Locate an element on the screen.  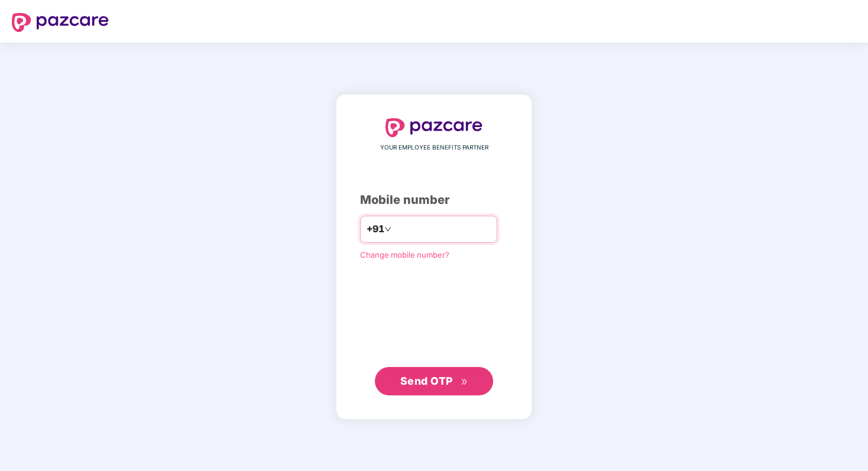
button: Send OTPdouble-right is located at coordinates (434, 381).